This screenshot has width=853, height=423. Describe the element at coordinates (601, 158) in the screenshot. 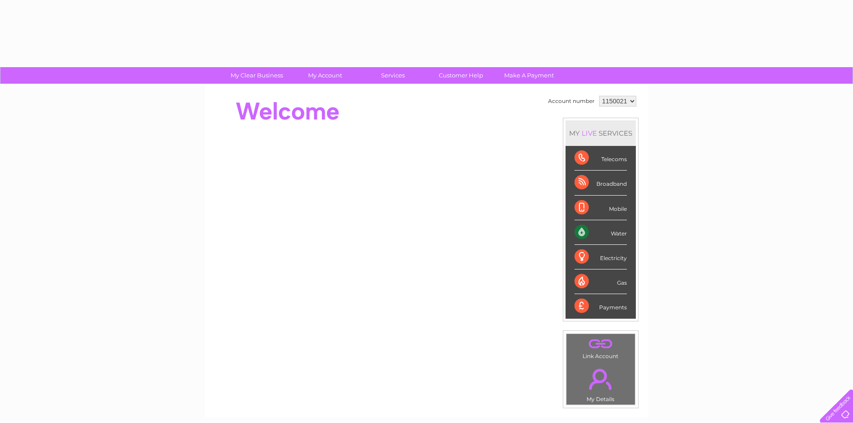

I see `div: Telecoms` at that location.